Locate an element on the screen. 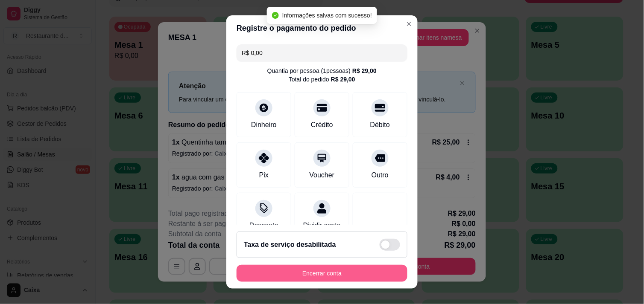 This screenshot has width=644, height=304. div: Desconto is located at coordinates (264, 226).